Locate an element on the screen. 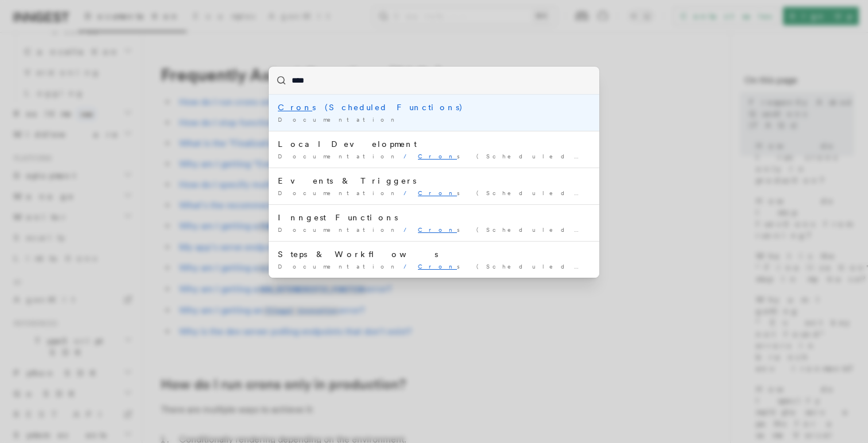 This screenshot has height=443, width=868. div: Local Development is located at coordinates (434, 144).